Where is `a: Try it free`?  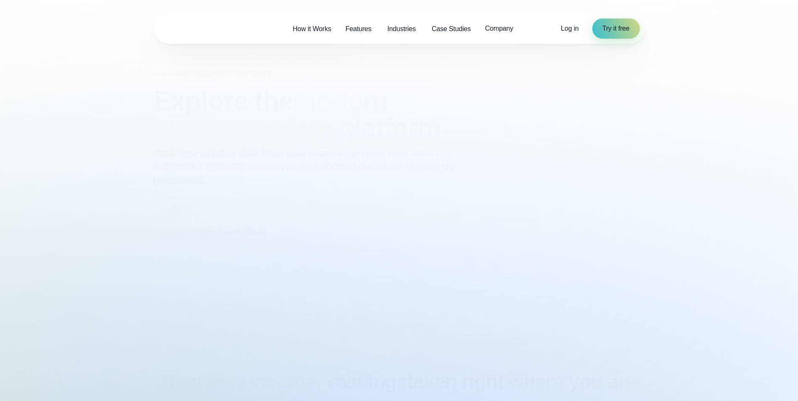
a: Try it free is located at coordinates (616, 29).